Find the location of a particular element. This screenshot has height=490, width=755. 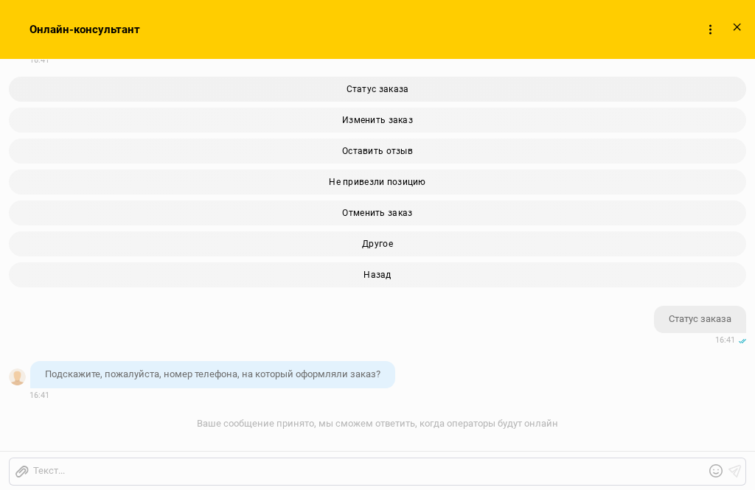

span: Онлайн-консультант is located at coordinates (85, 28).